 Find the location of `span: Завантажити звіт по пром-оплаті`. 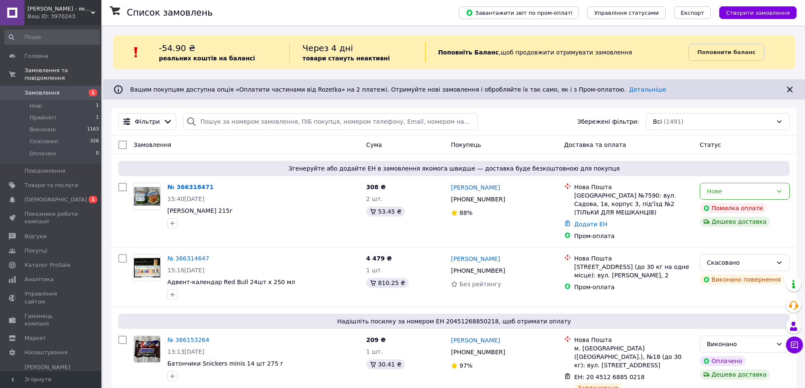

span: Завантажити звіт по пром-оплаті is located at coordinates (519, 13).